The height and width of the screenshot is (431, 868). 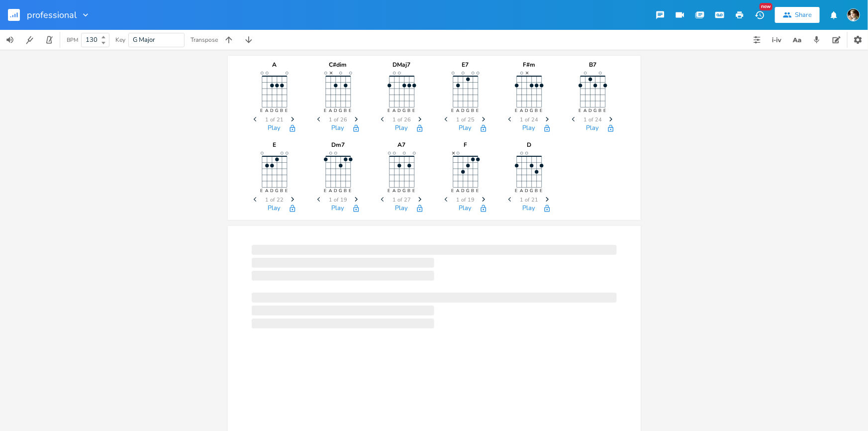 I want to click on span: professional, so click(x=52, y=15).